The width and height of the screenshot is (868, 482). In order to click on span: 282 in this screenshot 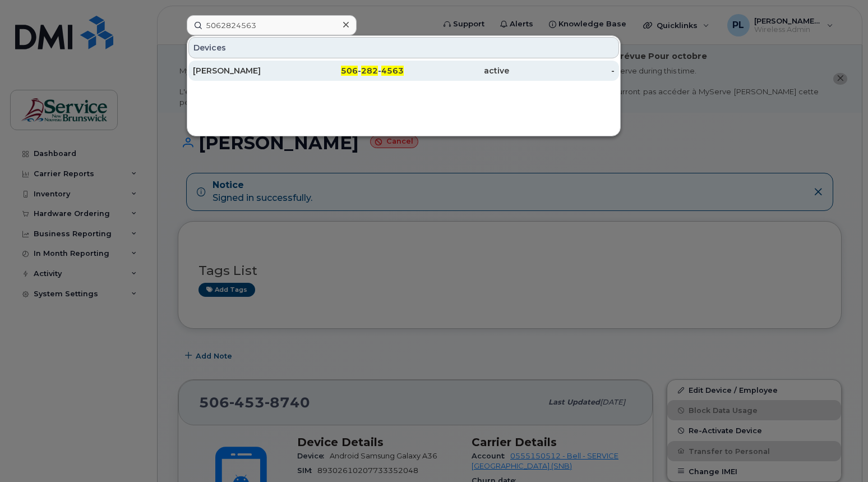, I will do `click(369, 71)`.